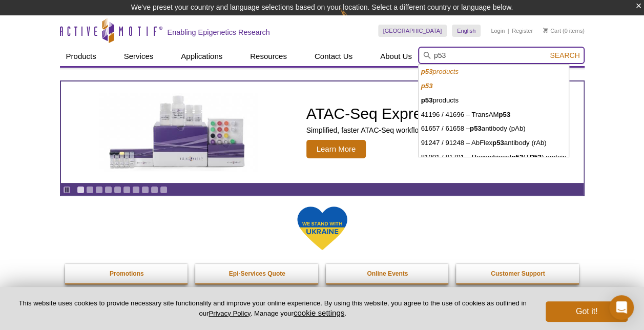 Image resolution: width=644 pixels, height=330 pixels. Describe the element at coordinates (322, 132) in the screenshot. I see `article: ATAC-Seq Express Kit` at that location.